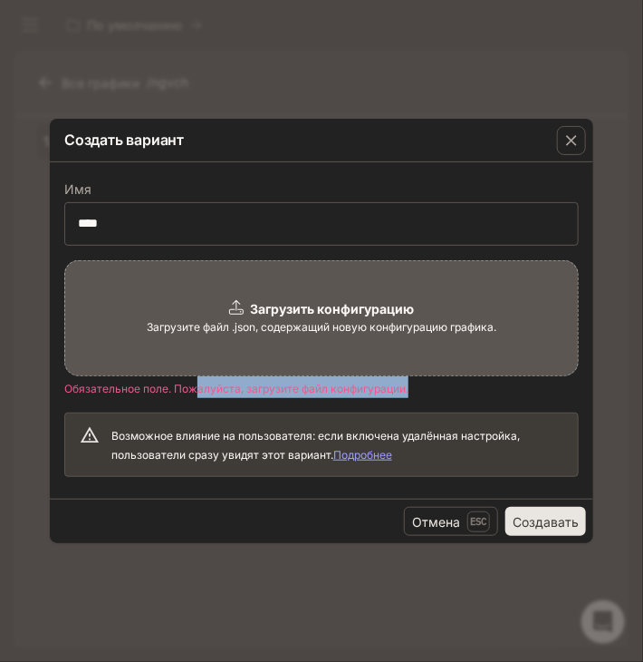 The width and height of the screenshot is (643, 662). What do you see at coordinates (436, 521) in the screenshot?
I see `font: Отмена` at bounding box center [436, 521].